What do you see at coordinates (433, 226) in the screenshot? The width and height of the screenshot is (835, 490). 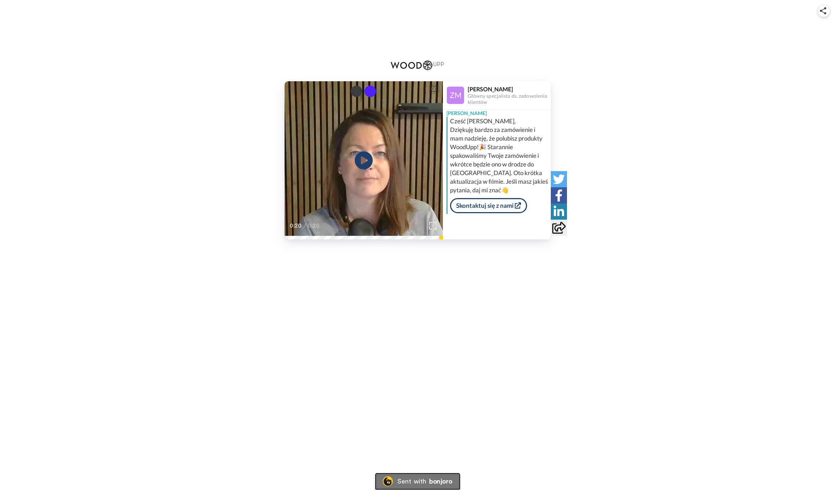 I see `img: Full screen` at bounding box center [433, 226].